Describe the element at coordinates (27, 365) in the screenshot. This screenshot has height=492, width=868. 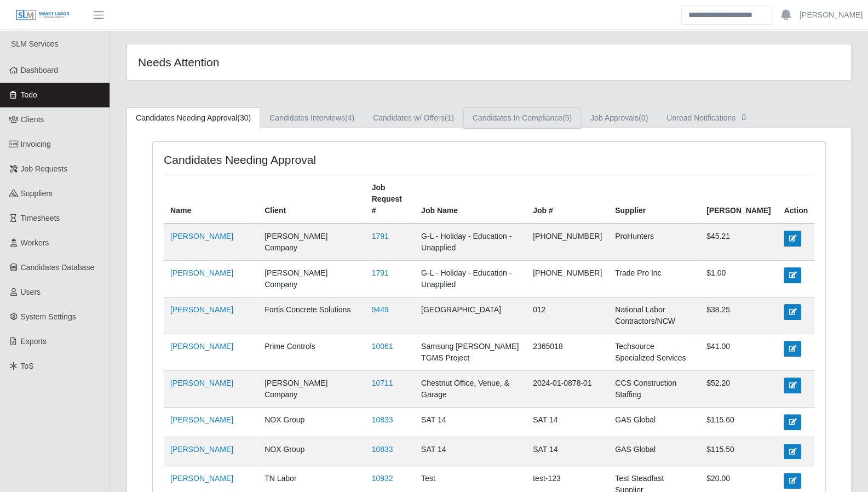
I see `span: ToS` at that location.